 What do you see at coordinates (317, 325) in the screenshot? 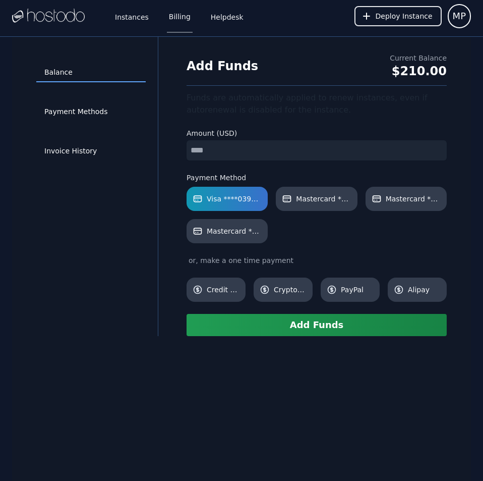
I see `button: Add Funds` at bounding box center [317, 325].